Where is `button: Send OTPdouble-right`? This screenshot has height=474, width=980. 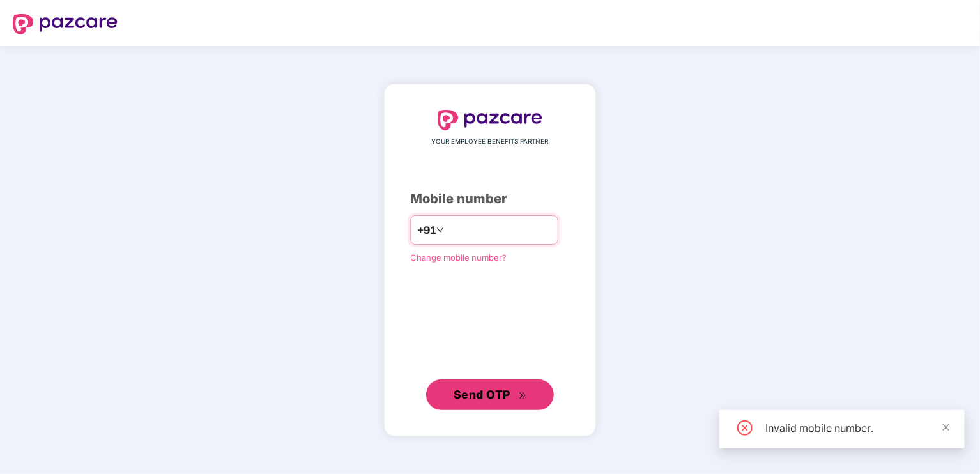 button: Send OTPdouble-right is located at coordinates (490, 395).